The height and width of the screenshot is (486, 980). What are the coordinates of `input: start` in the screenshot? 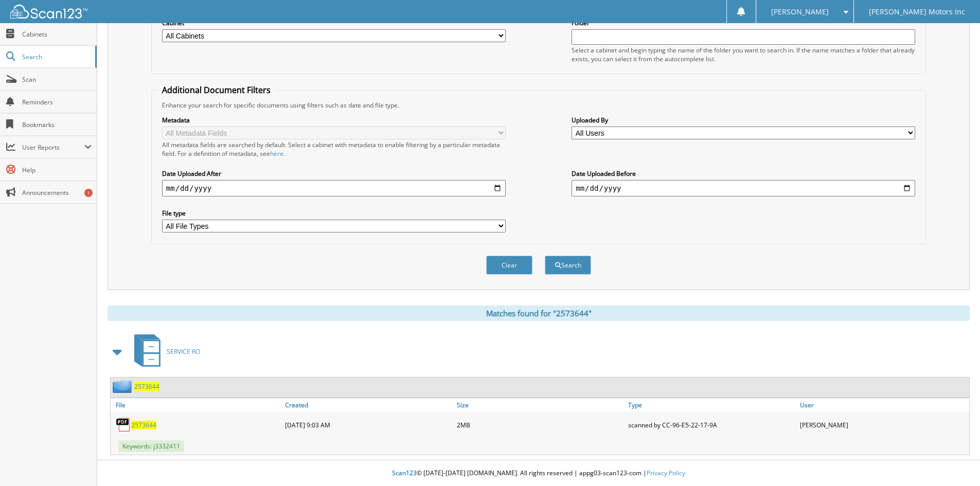 It's located at (334, 188).